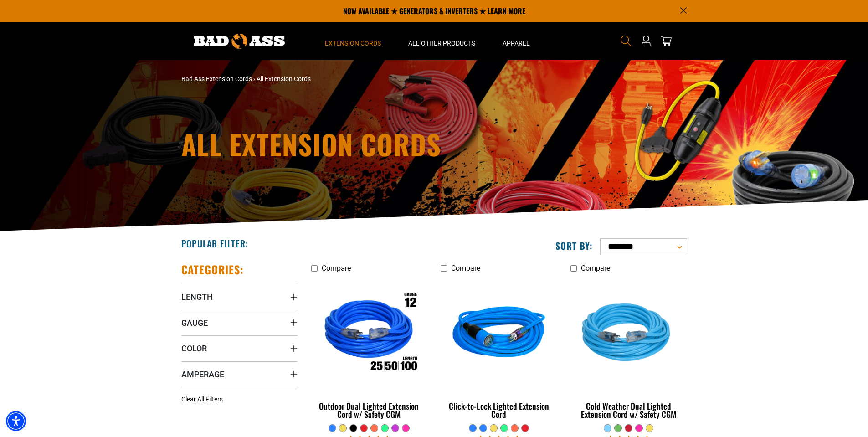 This screenshot has height=437, width=868. What do you see at coordinates (348, 79) in the screenshot?
I see `nav: breadcrumbs` at bounding box center [348, 79].